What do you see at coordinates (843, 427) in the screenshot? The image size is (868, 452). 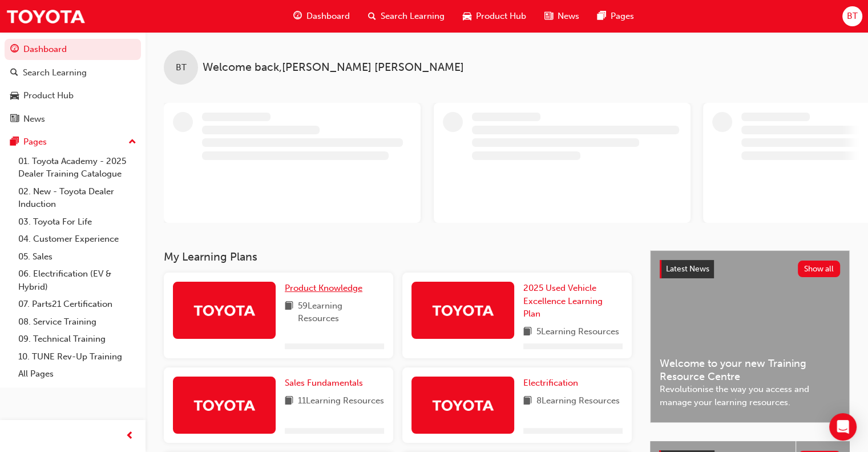 I see `div: Open Intercom Messenger` at bounding box center [843, 427].